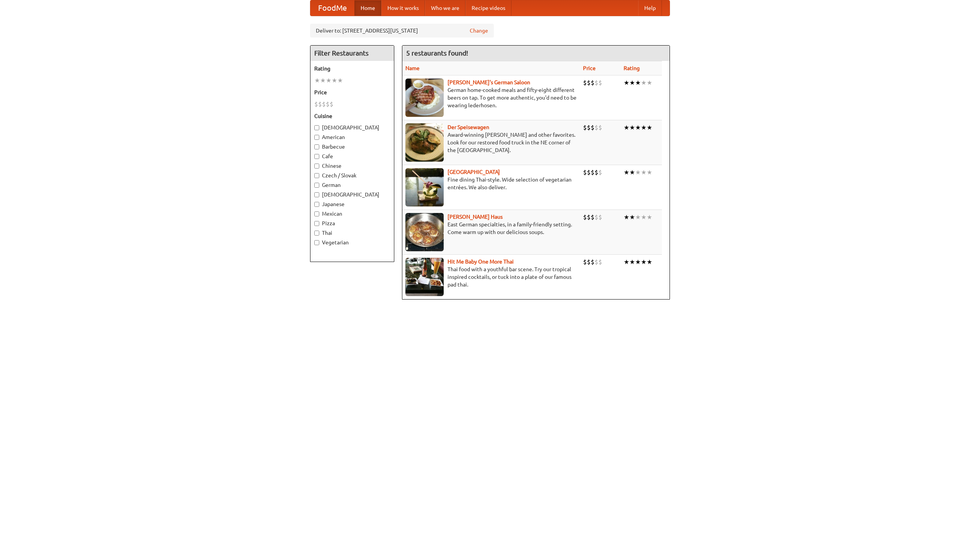 This screenshot has height=542, width=980. What do you see at coordinates (317, 147) in the screenshot?
I see `input: Barbecue` at bounding box center [317, 147].